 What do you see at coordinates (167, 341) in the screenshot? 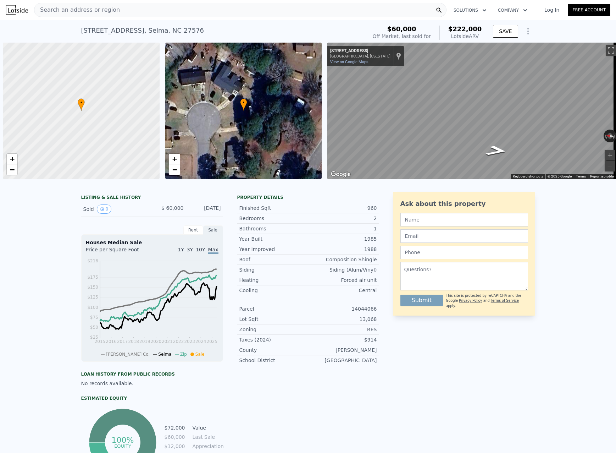
I see `tspan: 2021` at bounding box center [167, 341].